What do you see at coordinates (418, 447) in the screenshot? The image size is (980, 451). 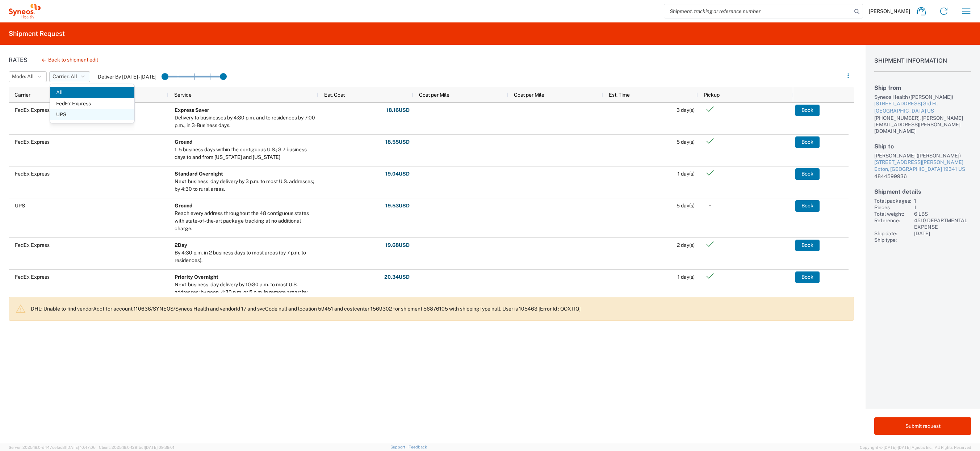 I see `a: Feedback` at bounding box center [418, 447].